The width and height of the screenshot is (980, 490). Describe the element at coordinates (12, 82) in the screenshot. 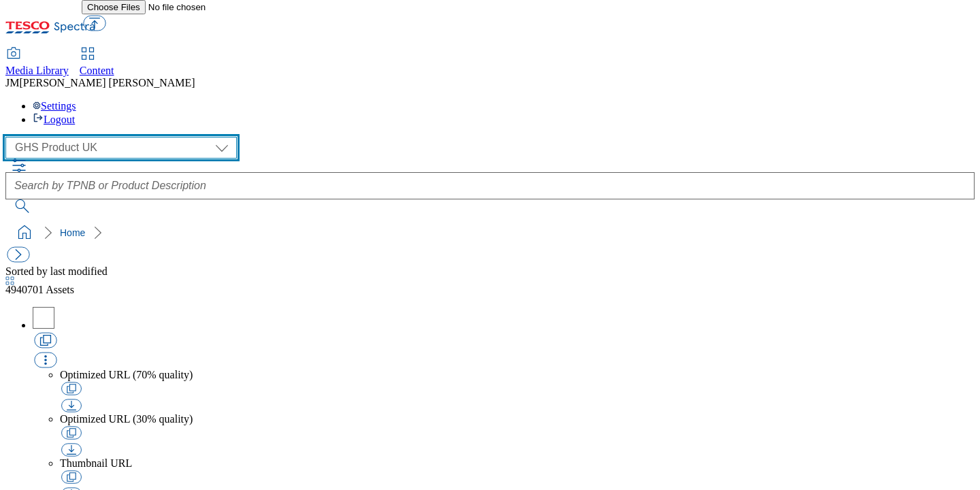

I see `span: JM` at that location.